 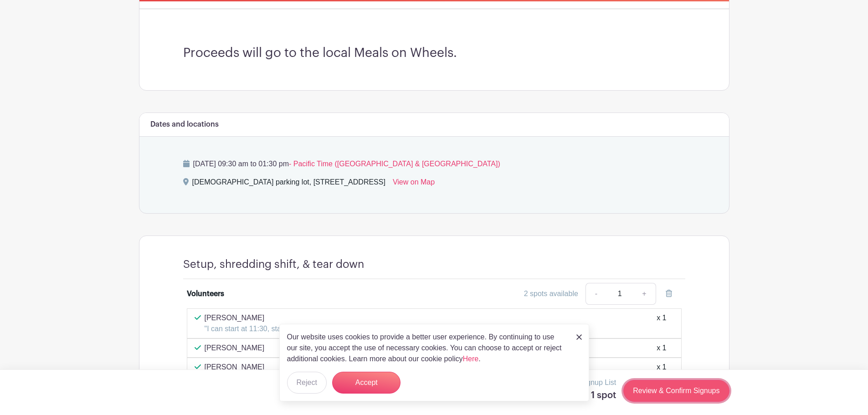 What do you see at coordinates (471, 358) in the screenshot?
I see `a: Here` at bounding box center [471, 358].